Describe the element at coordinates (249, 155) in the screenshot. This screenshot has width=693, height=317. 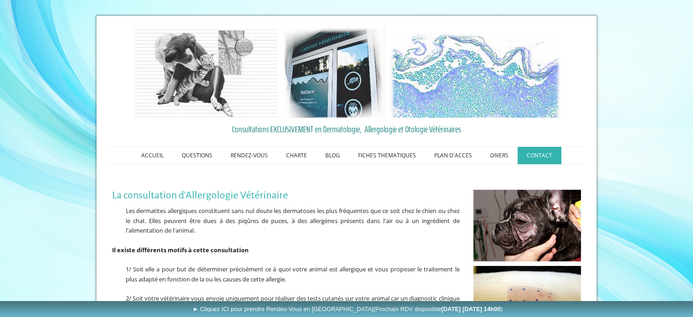
I see `a: RENDEZ-VOUS` at that location.